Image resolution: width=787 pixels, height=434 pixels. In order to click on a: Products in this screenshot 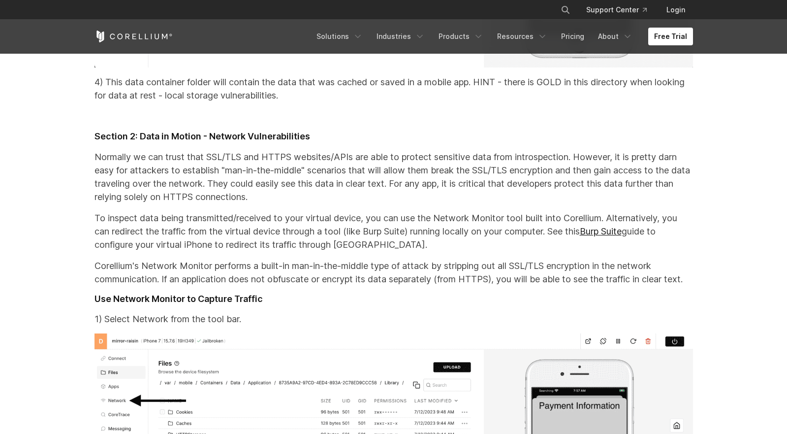, I will do `click(461, 36)`.